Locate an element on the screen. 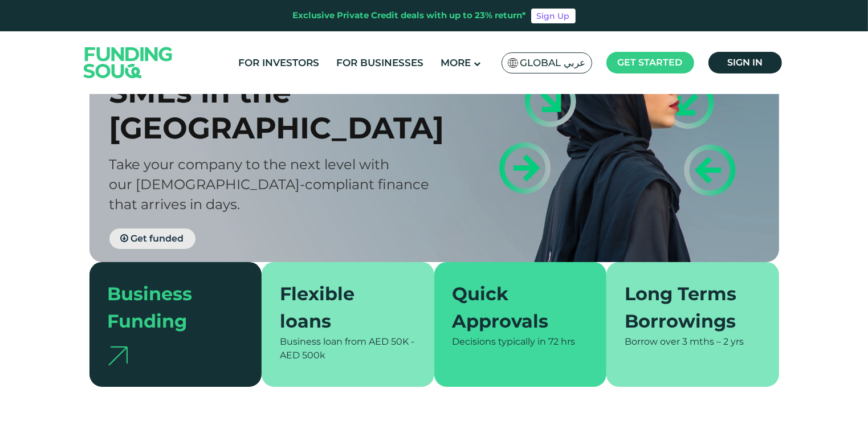  img: Logo is located at coordinates (128, 62).